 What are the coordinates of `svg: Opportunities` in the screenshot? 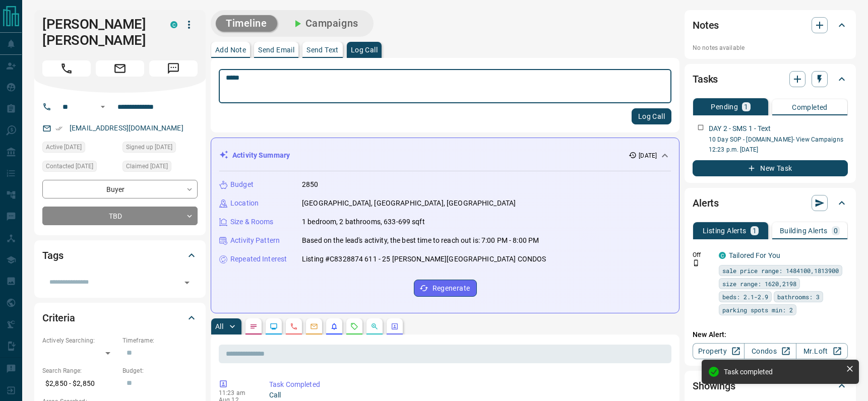 It's located at (374, 326).